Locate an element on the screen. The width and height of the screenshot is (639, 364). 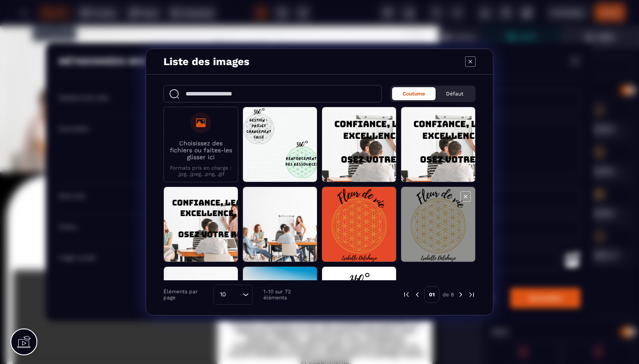
input: Search for option is located at coordinates (234, 295).